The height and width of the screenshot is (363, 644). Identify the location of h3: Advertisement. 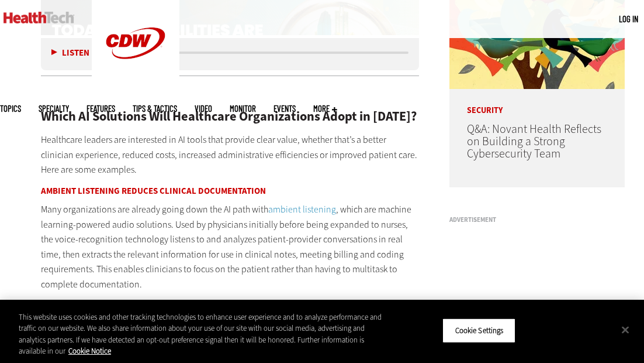
(537, 220).